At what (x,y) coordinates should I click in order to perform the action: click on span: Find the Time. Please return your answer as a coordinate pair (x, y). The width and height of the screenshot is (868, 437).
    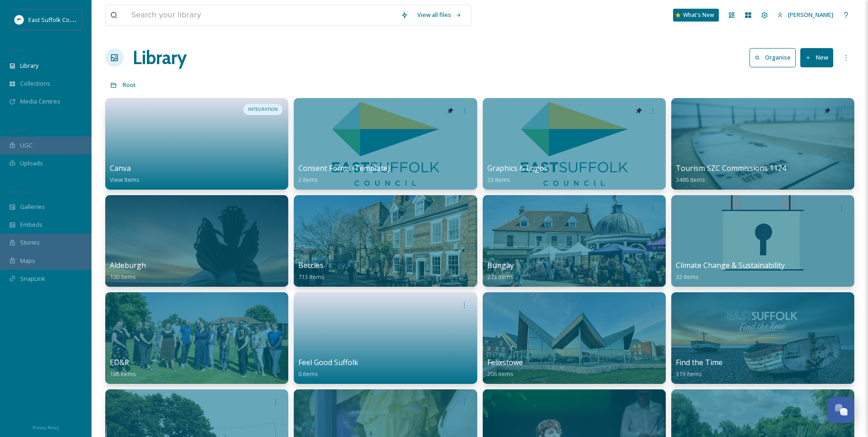
    Looking at the image, I should click on (699, 362).